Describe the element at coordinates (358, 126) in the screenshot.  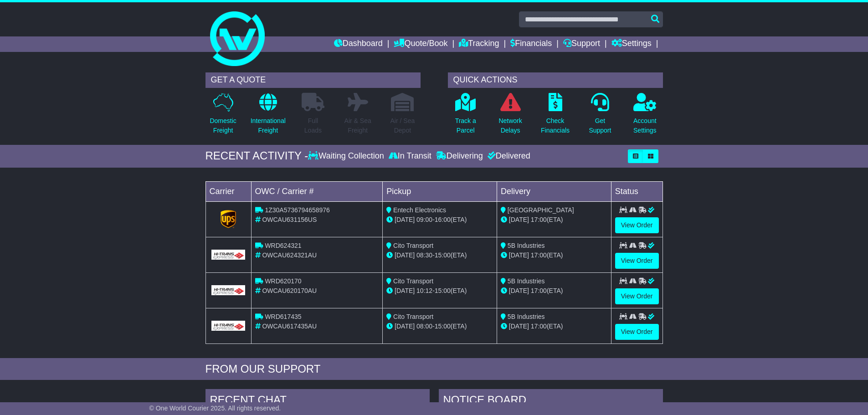
I see `p: Air & Sea Freight` at that location.